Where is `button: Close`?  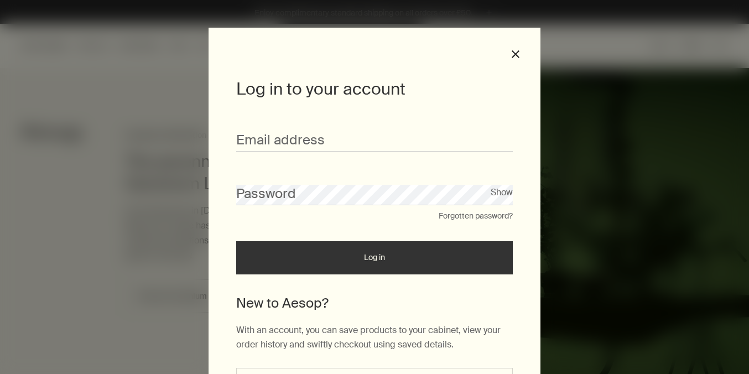 button: Close is located at coordinates (516, 54).